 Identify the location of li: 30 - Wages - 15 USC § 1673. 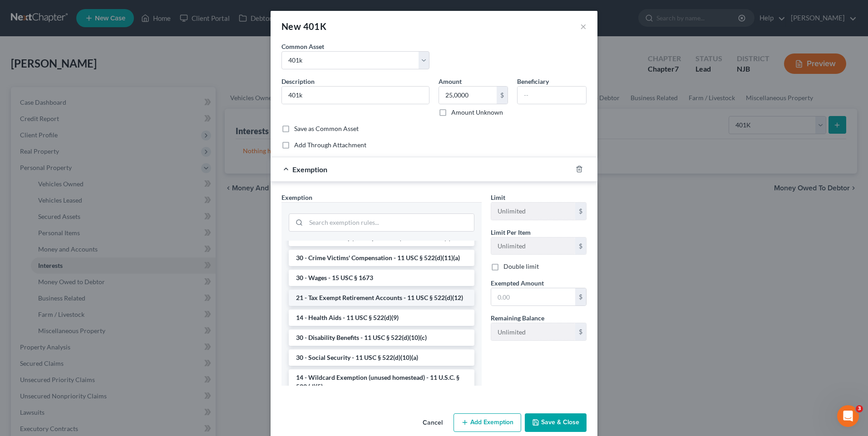
(382, 278).